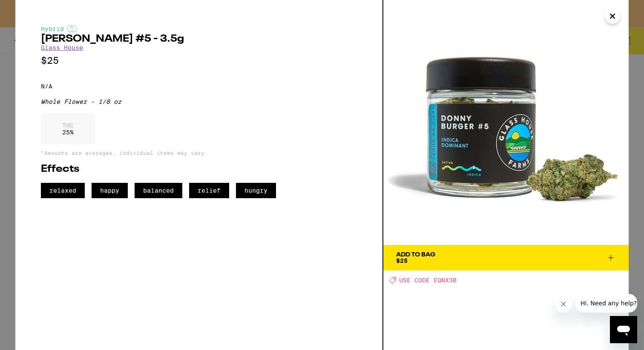 This screenshot has width=644, height=350. Describe the element at coordinates (72, 29) in the screenshot. I see `img: hybridColor.svg` at that location.